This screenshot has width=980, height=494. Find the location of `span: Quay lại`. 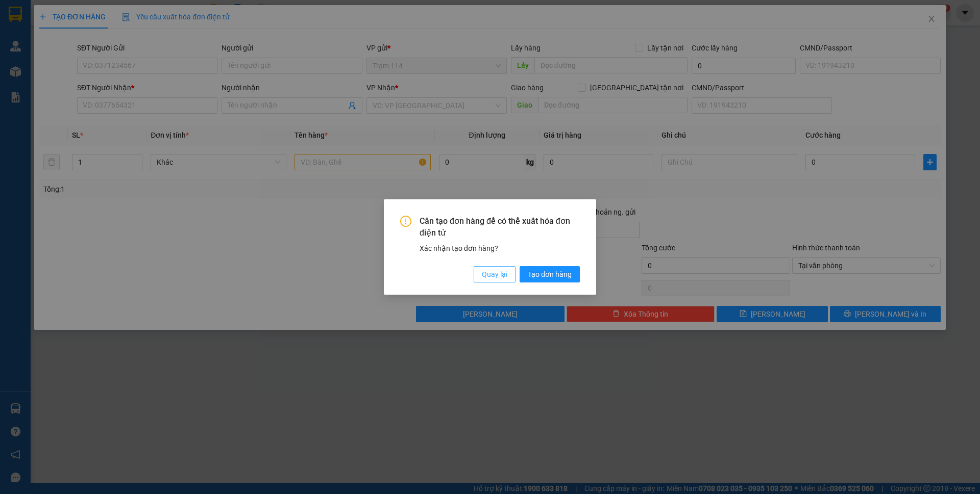

span: Quay lại is located at coordinates (494, 274).